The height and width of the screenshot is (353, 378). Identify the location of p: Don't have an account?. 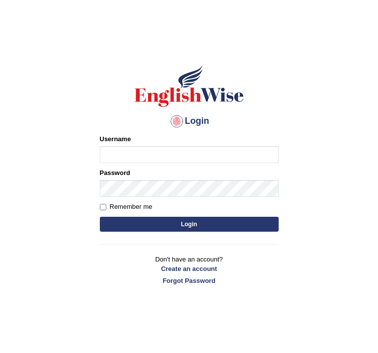
(189, 270).